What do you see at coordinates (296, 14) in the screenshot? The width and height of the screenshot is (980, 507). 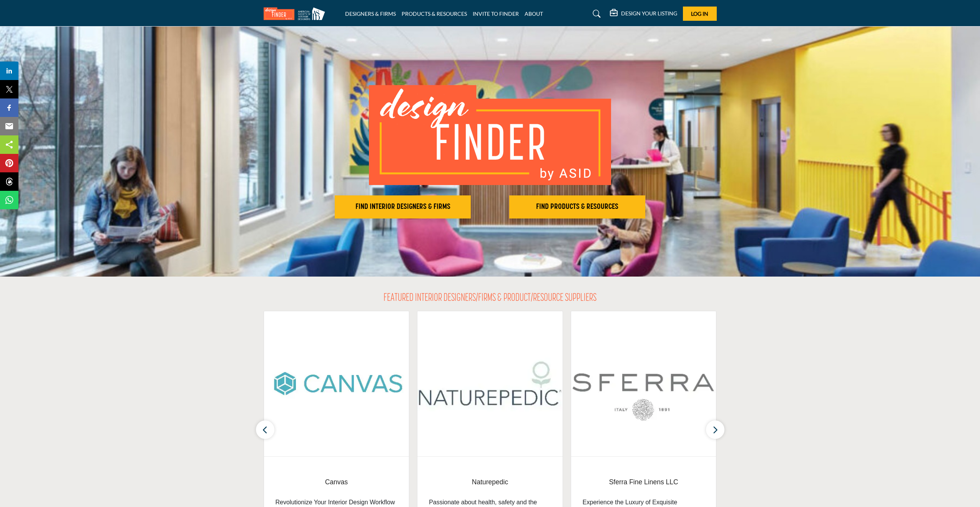 I see `img: Site Logo` at bounding box center [296, 14].